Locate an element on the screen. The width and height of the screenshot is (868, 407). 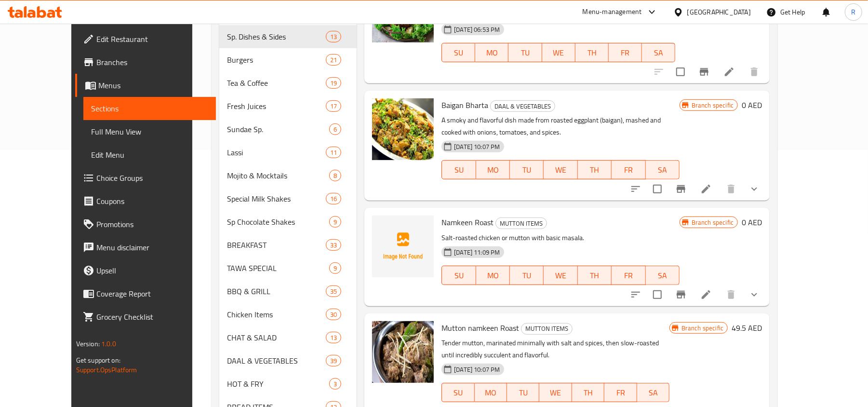
div: Sp. Dishes & Sides is located at coordinates (276, 37).